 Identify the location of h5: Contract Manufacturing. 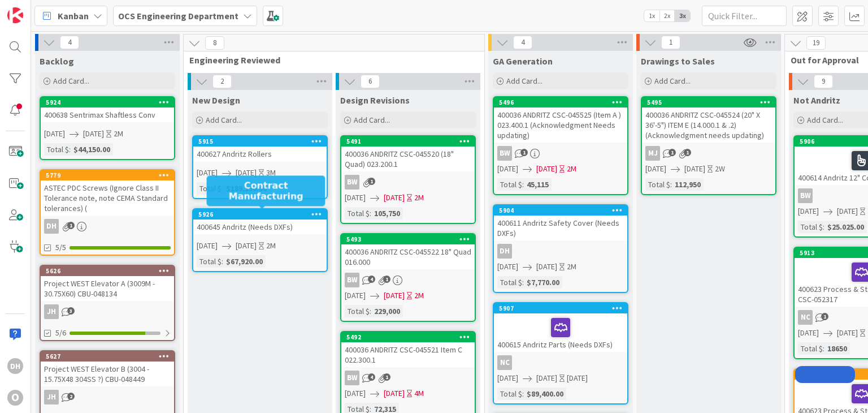
(266, 191).